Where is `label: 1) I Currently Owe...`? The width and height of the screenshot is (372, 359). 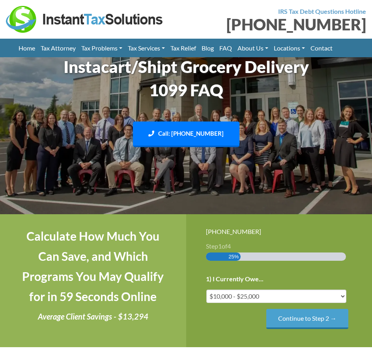 label: 1) I Currently Owe... is located at coordinates (234, 279).